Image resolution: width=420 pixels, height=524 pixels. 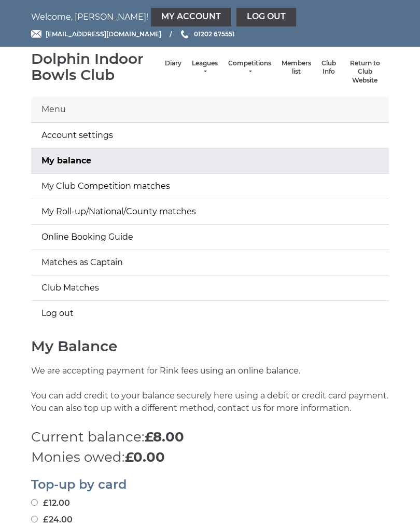 I want to click on a: Club Matches, so click(x=210, y=288).